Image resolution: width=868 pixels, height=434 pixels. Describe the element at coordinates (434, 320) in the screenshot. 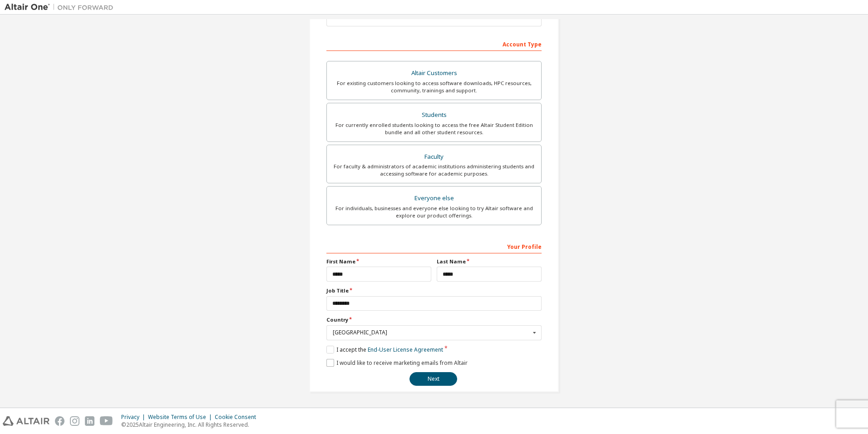

I see `label: Country` at that location.